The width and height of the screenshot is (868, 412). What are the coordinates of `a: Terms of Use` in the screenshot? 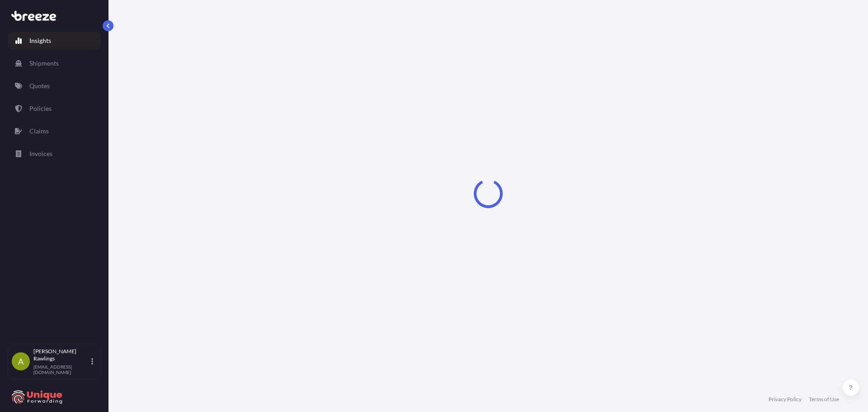 It's located at (823, 399).